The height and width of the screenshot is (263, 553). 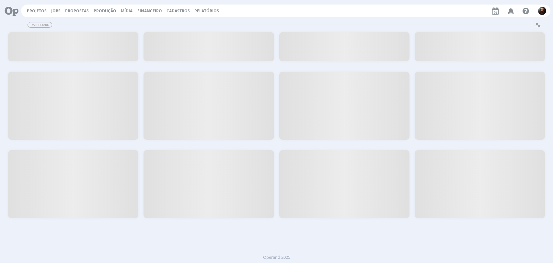 I want to click on button: Cadastros, so click(x=178, y=11).